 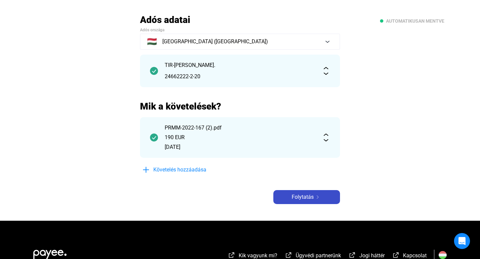 I want to click on div: 190 EUR, so click(x=240, y=138).